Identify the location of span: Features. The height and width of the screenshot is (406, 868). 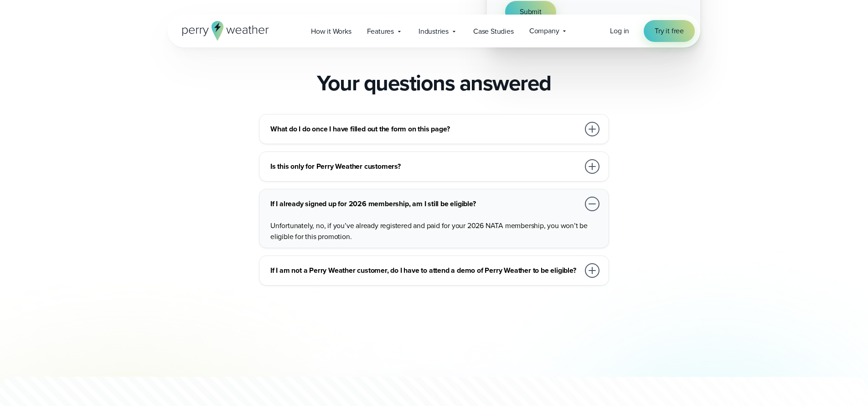
(381, 31).